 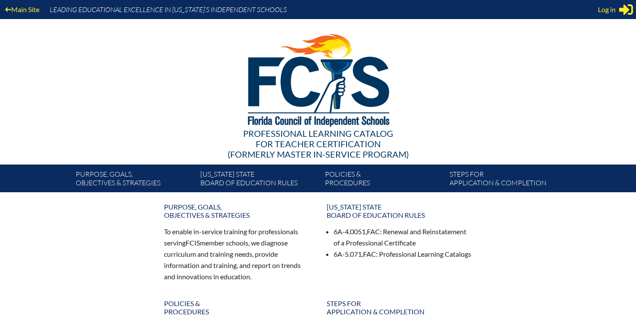 What do you see at coordinates (318, 144) in the screenshot?
I see `div: Professional Learning Catalog (formerly Master In-service Program)` at bounding box center [318, 144].